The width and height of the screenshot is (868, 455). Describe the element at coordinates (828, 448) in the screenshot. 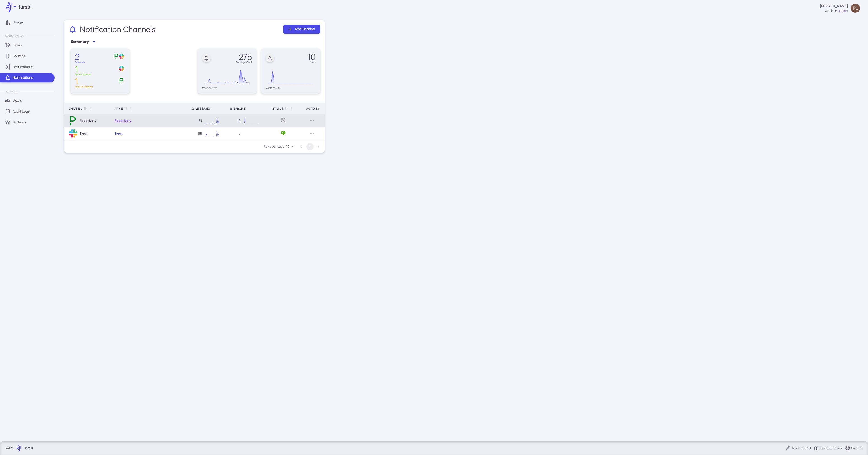

I see `a: Documentation` at that location.